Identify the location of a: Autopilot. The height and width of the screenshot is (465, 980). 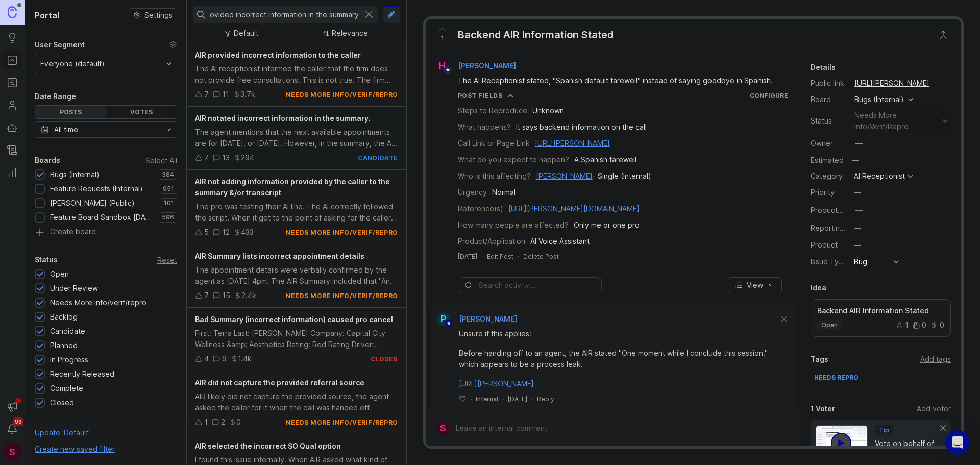
(13, 127).